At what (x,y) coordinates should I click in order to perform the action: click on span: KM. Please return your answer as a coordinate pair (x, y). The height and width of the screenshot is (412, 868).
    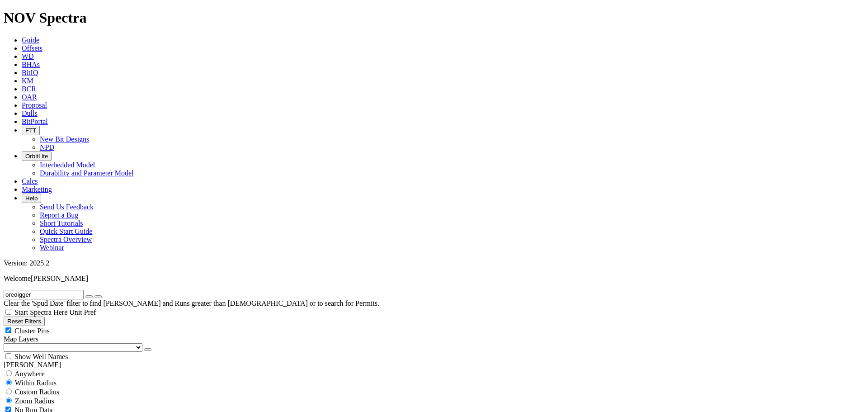
    Looking at the image, I should click on (28, 80).